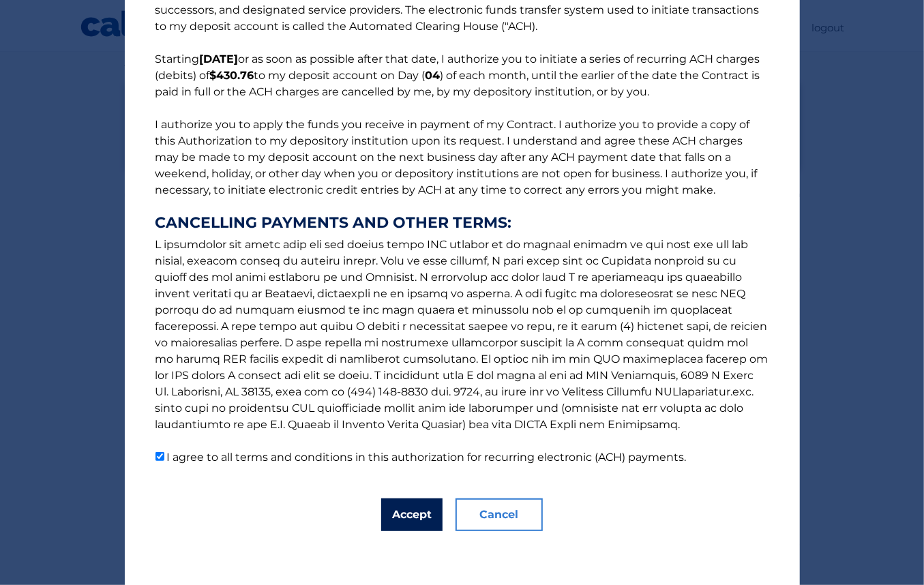 The width and height of the screenshot is (924, 585). I want to click on button: Accept, so click(412, 515).